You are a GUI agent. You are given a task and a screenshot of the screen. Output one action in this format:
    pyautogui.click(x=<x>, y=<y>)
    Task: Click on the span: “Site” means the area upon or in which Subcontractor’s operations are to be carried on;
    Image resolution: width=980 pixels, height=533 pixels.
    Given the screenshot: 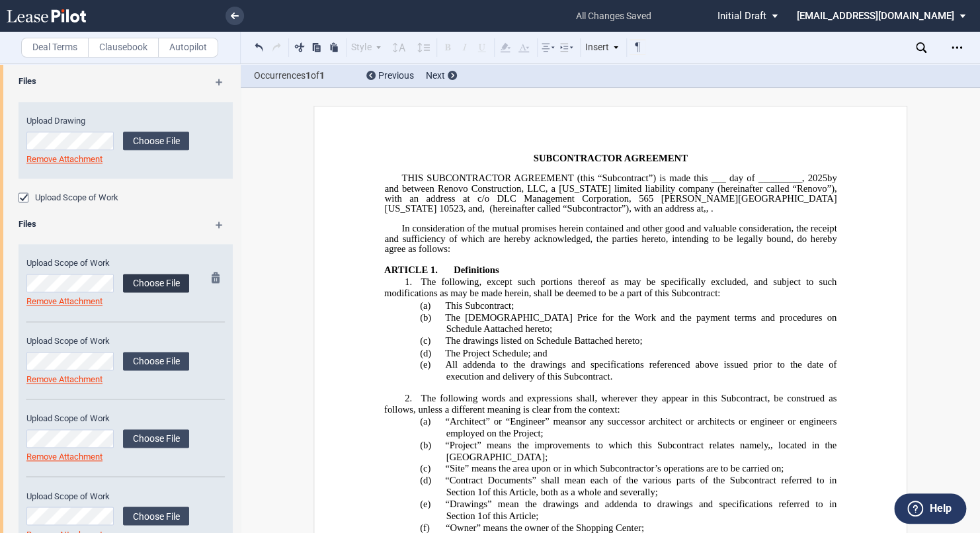 What is the action you would take?
    pyautogui.click(x=614, y=468)
    